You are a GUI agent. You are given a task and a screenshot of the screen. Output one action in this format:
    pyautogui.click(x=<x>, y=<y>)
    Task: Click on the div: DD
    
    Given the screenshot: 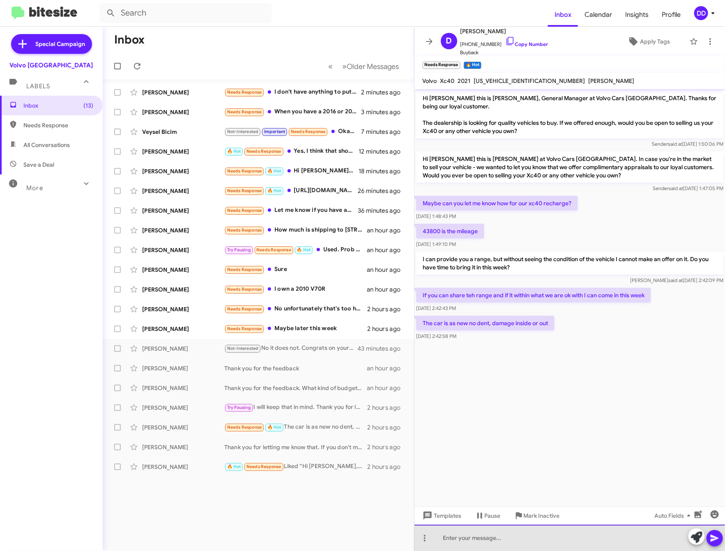 What is the action you would take?
    pyautogui.click(x=701, y=13)
    